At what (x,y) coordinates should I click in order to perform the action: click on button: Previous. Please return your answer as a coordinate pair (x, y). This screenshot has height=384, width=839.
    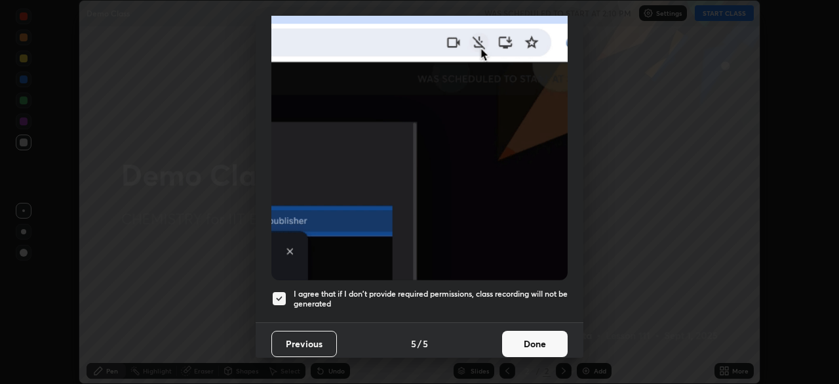
    Looking at the image, I should click on (304, 344).